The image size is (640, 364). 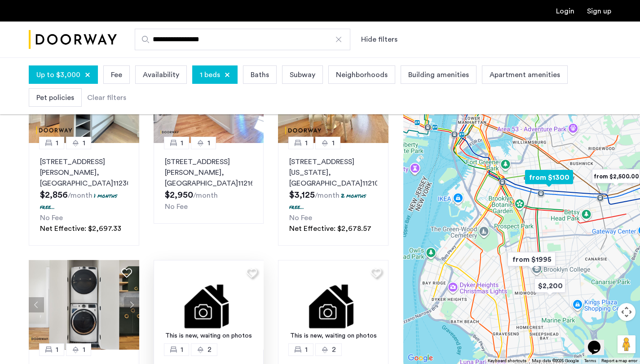 What do you see at coordinates (507, 361) in the screenshot?
I see `button: Keyboard shortcuts` at bounding box center [507, 361].